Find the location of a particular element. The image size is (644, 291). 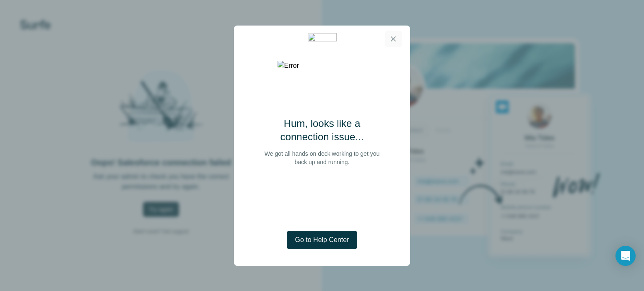

button: Go to Help Center is located at coordinates (322, 240).